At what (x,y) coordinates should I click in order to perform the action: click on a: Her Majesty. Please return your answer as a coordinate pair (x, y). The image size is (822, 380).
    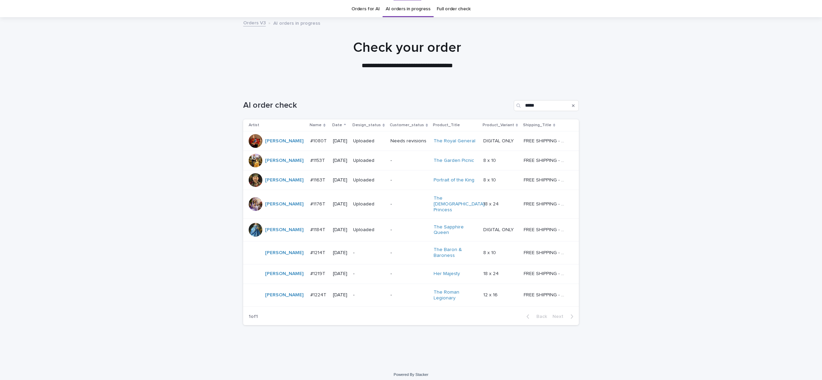
    Looking at the image, I should click on (447, 273).